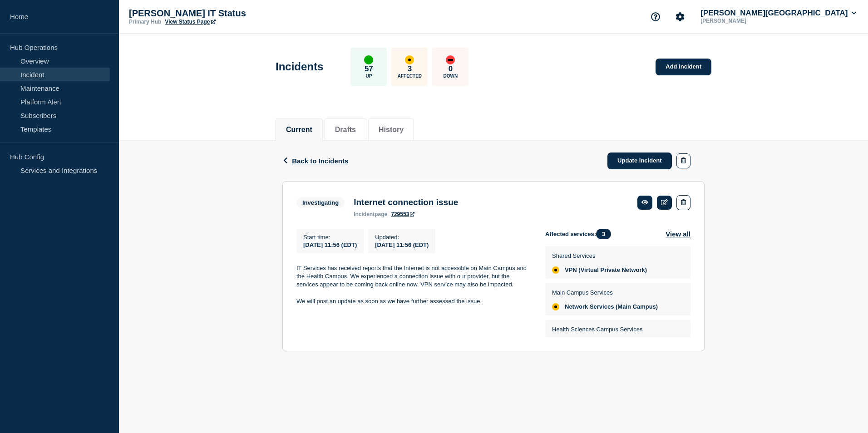 The image size is (868, 433). I want to click on button: Drafts, so click(346, 130).